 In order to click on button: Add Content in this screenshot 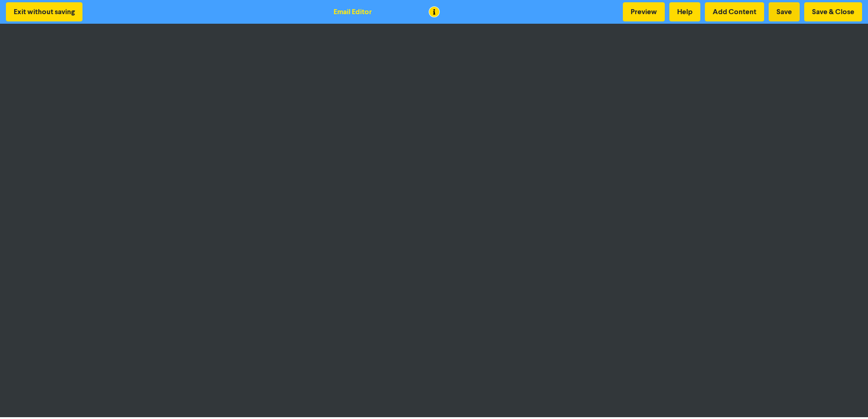, I will do `click(734, 12)`.